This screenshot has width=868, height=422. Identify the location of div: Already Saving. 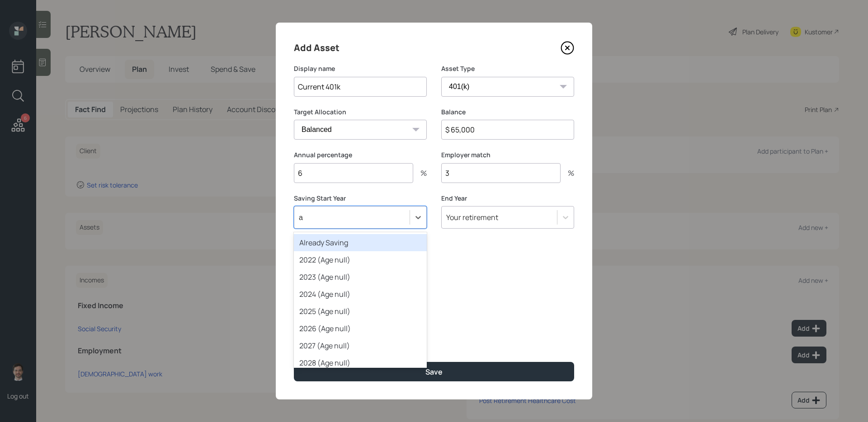
(361, 243).